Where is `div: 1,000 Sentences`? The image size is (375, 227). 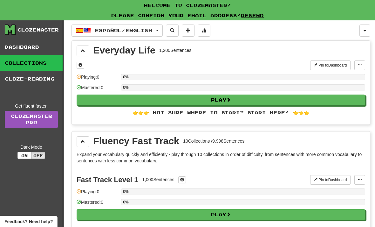 div: 1,000 Sentences is located at coordinates (158, 179).